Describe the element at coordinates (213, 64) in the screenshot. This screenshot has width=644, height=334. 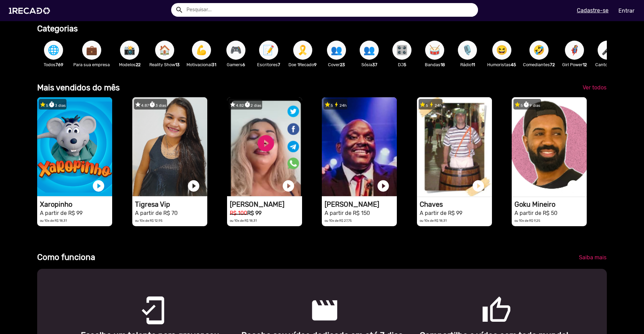
I see `b: 31` at that location.